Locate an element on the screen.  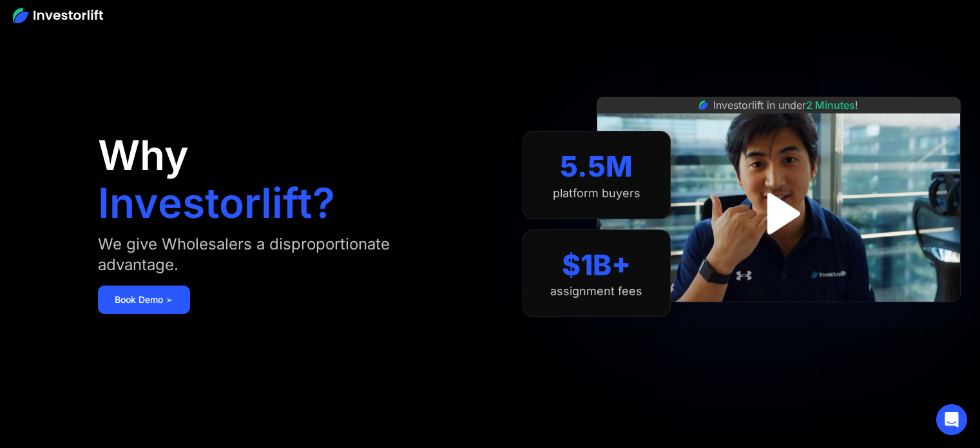
h1: Investorlift? is located at coordinates (217, 203).